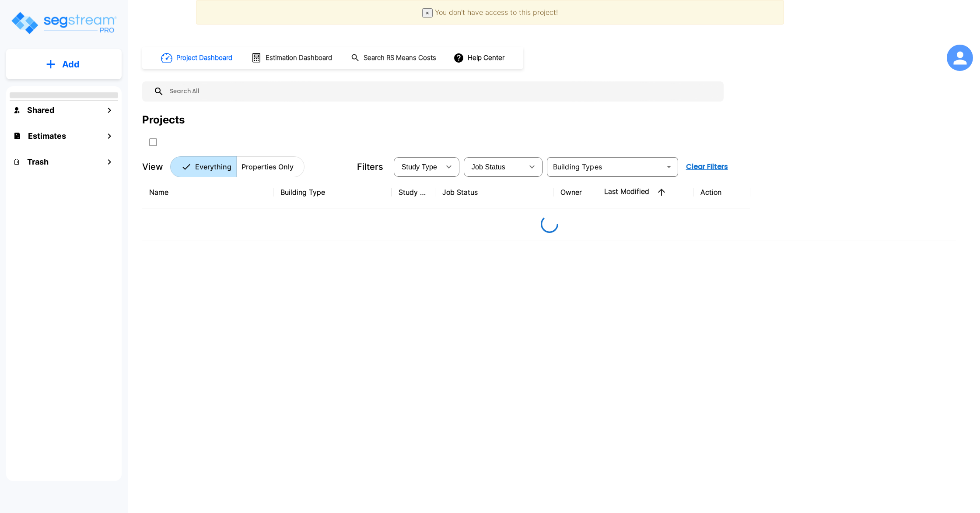 Image resolution: width=980 pixels, height=513 pixels. What do you see at coordinates (71, 64) in the screenshot?
I see `p: Add` at bounding box center [71, 64].